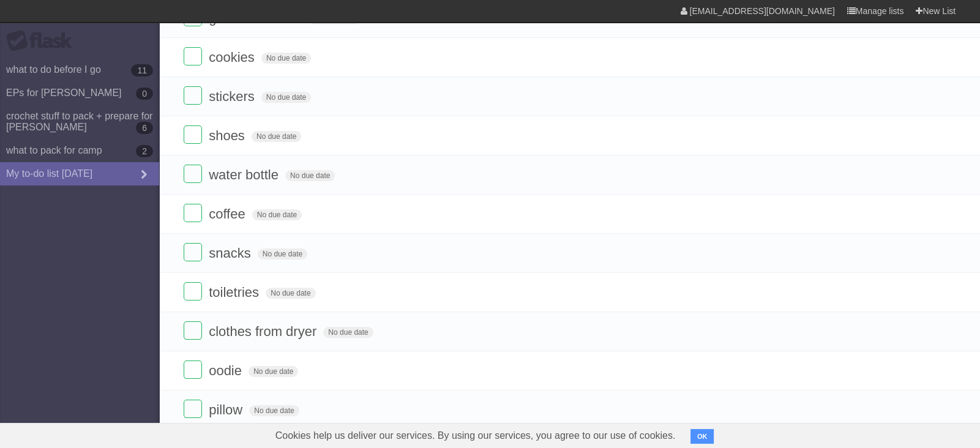 This screenshot has height=448, width=980. What do you see at coordinates (226, 370) in the screenshot?
I see `span: oodie` at bounding box center [226, 370].